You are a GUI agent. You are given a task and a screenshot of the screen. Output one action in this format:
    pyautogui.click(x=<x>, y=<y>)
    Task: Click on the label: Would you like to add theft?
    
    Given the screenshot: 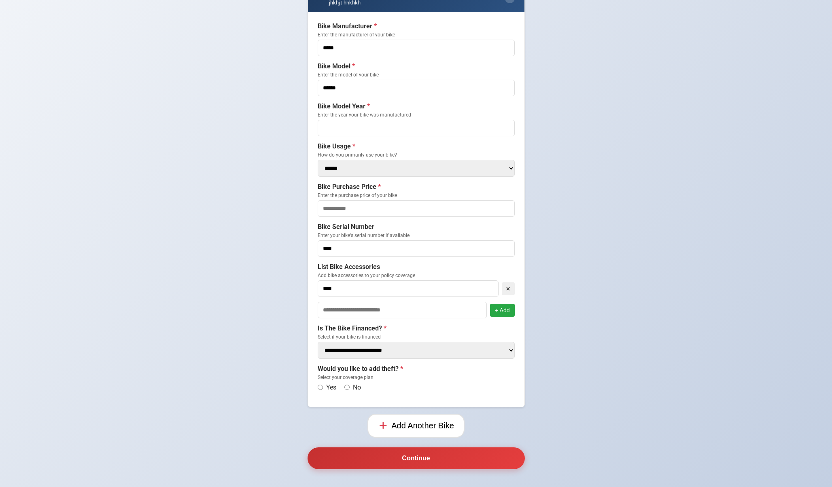 What is the action you would take?
    pyautogui.click(x=416, y=369)
    